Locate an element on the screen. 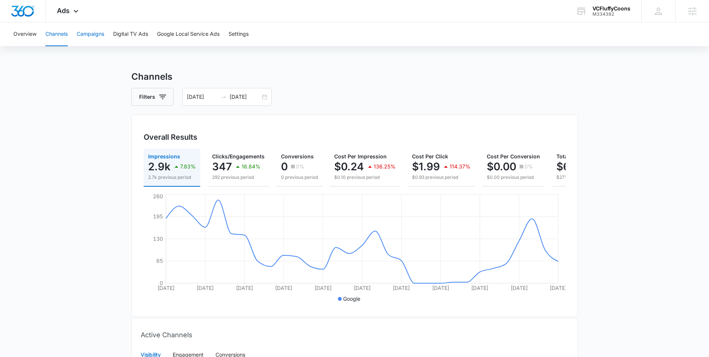  img: tab_keywords_by_traffic_grey.svg is located at coordinates (77, 46).